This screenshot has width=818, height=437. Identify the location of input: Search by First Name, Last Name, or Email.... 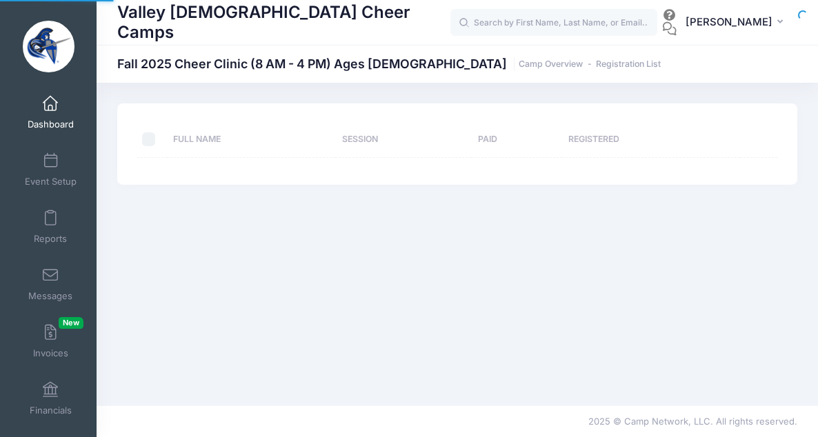
(554, 23).